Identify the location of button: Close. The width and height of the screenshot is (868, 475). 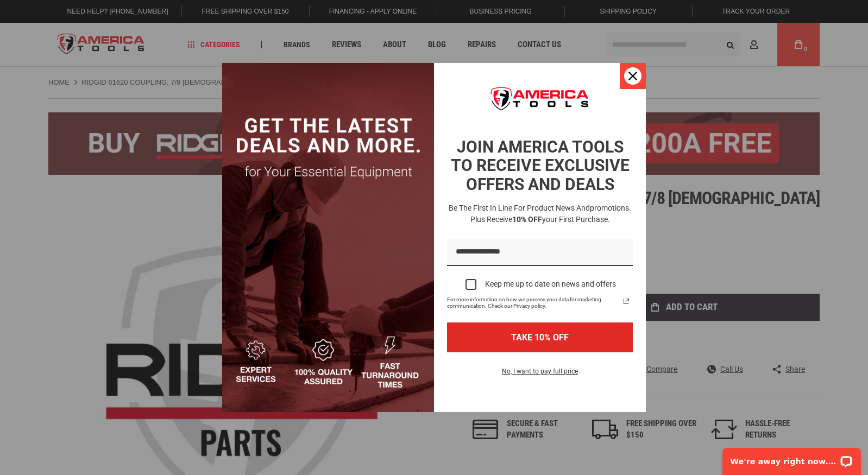
(633, 76).